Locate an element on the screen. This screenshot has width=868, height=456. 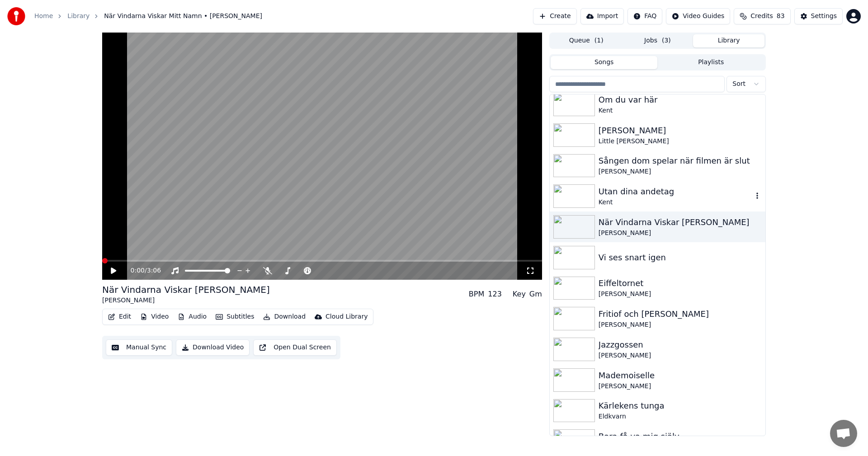
nav: breadcrumb is located at coordinates (149, 16).